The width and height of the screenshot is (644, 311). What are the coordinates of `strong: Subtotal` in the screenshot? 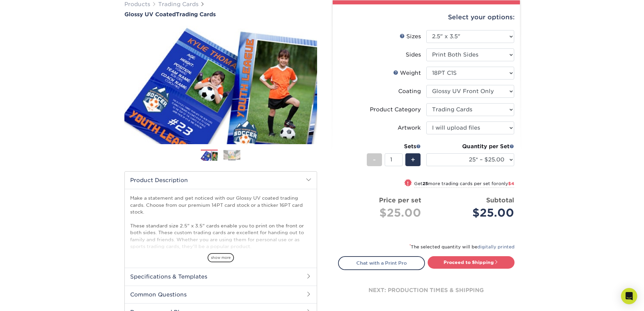 It's located at (500, 200).